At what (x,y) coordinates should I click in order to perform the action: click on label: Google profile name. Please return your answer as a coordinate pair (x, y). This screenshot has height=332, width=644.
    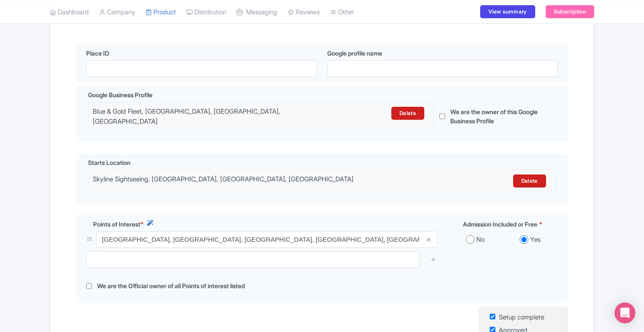
    Looking at the image, I should click on (355, 53).